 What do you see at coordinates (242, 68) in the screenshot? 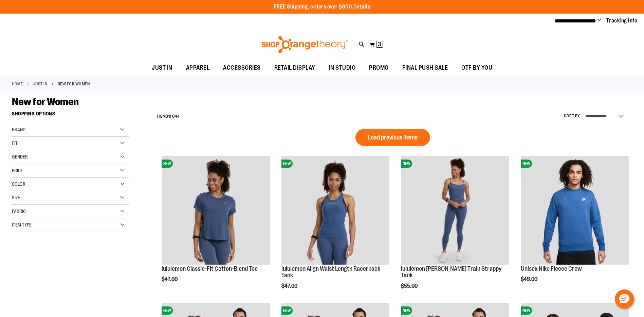
I see `span: ACCESSORIES` at bounding box center [242, 68].